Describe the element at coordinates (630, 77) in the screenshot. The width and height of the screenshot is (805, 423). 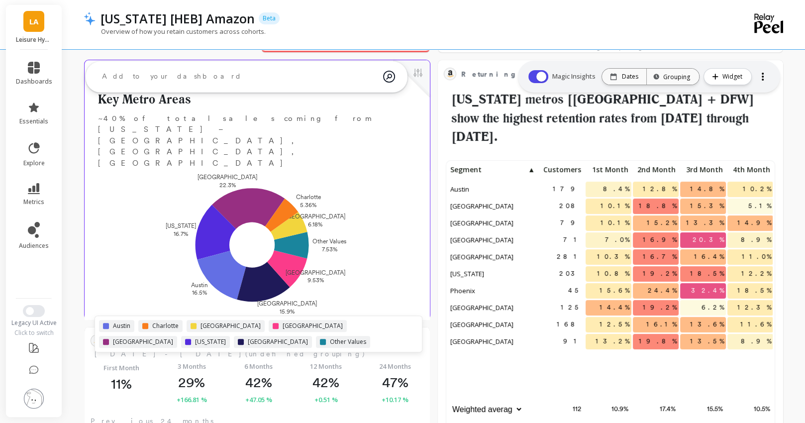
I see `p: Dates` at that location.